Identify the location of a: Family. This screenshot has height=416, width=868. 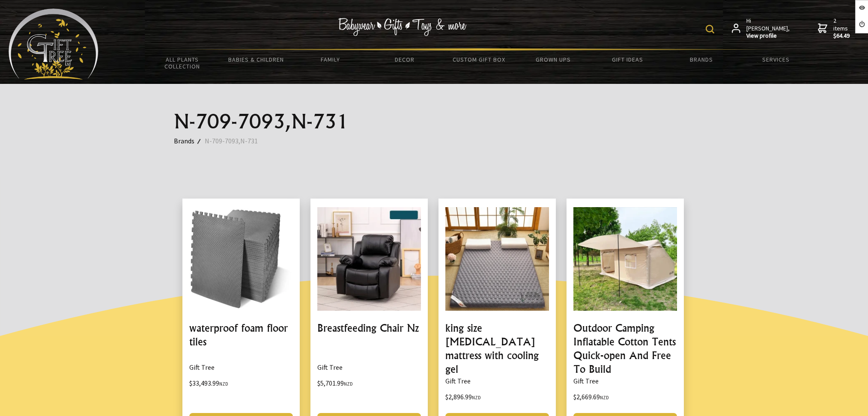
(330, 60).